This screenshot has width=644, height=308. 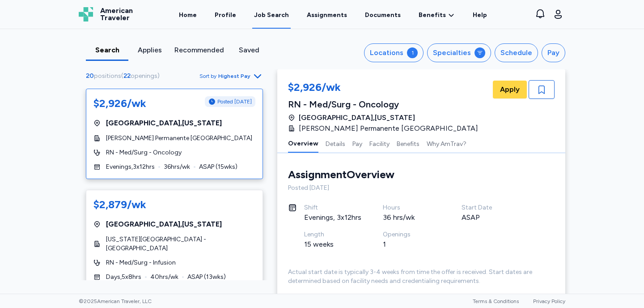 I want to click on span: positions, so click(x=107, y=75).